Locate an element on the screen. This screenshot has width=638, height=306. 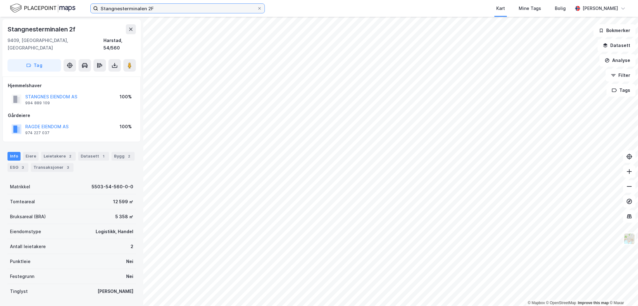
div: Bygg is located at coordinates (123, 156).